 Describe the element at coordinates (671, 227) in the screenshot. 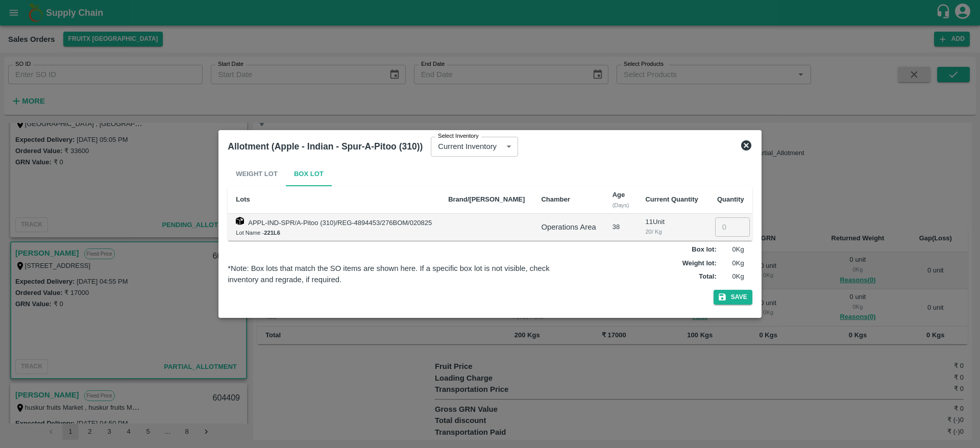

I see `td: 11 Unit` at that location.